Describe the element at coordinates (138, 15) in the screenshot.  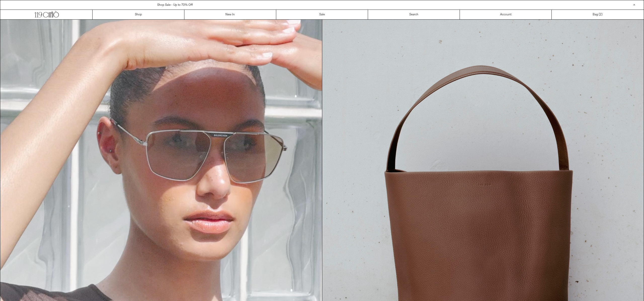
I see `a: Shop` at that location.